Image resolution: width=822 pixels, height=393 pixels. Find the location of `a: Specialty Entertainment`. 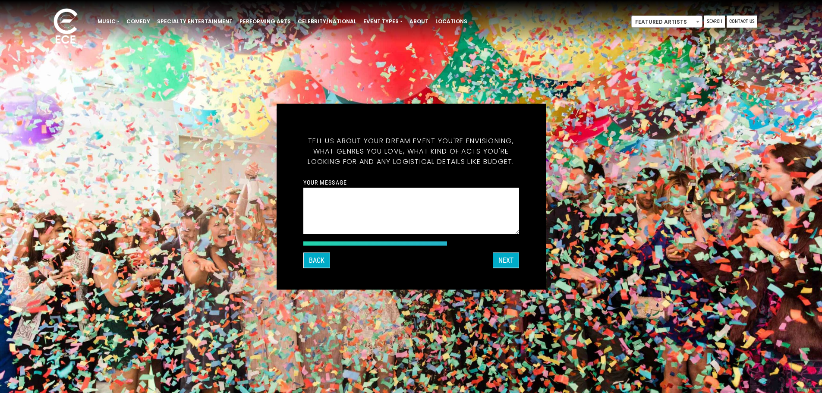

a: Specialty Entertainment is located at coordinates (195, 22).